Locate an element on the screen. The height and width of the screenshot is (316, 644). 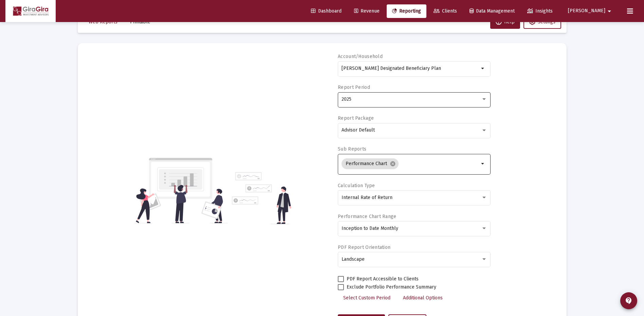
span: Help is located at coordinates (505, 22).